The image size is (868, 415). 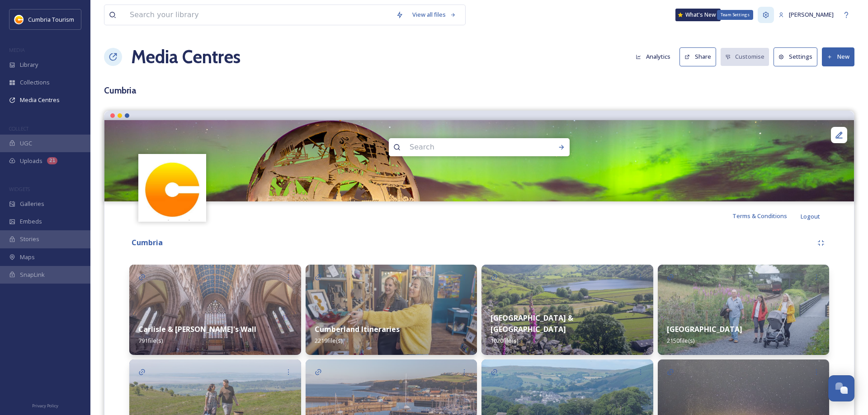 I want to click on button: New, so click(x=838, y=56).